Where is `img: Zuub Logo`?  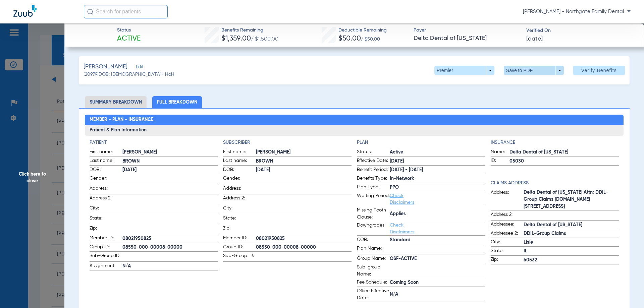
img: Zuub Logo is located at coordinates (25, 11).